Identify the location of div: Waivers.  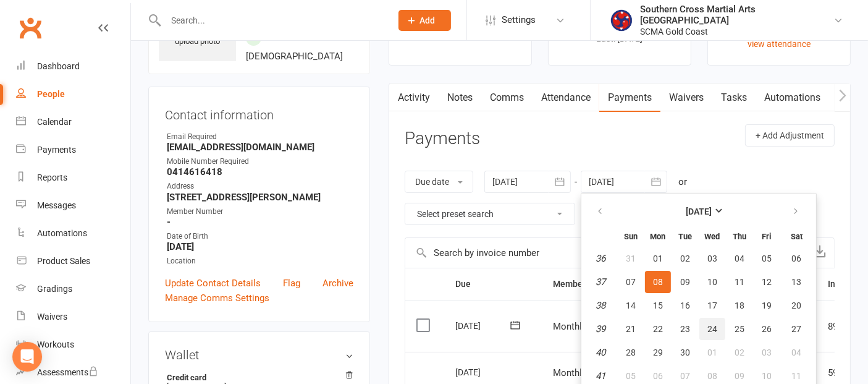
(52, 316).